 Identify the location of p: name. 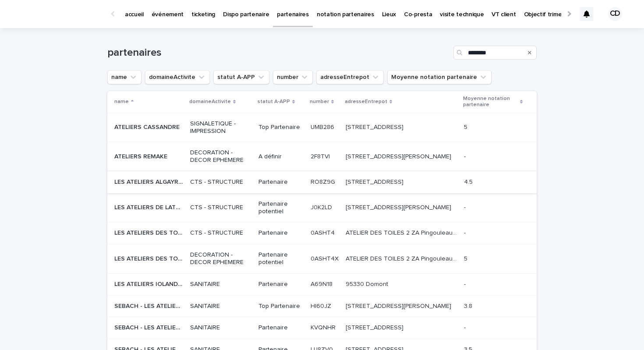
(122, 102).